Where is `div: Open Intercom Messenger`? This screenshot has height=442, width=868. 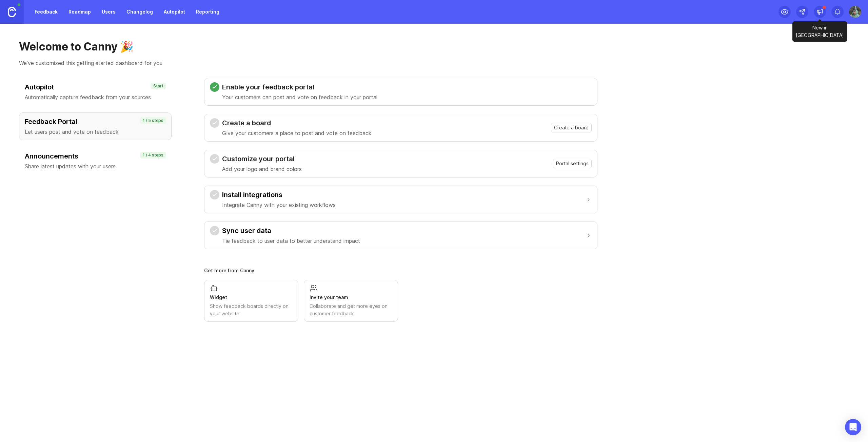 div: Open Intercom Messenger is located at coordinates (853, 427).